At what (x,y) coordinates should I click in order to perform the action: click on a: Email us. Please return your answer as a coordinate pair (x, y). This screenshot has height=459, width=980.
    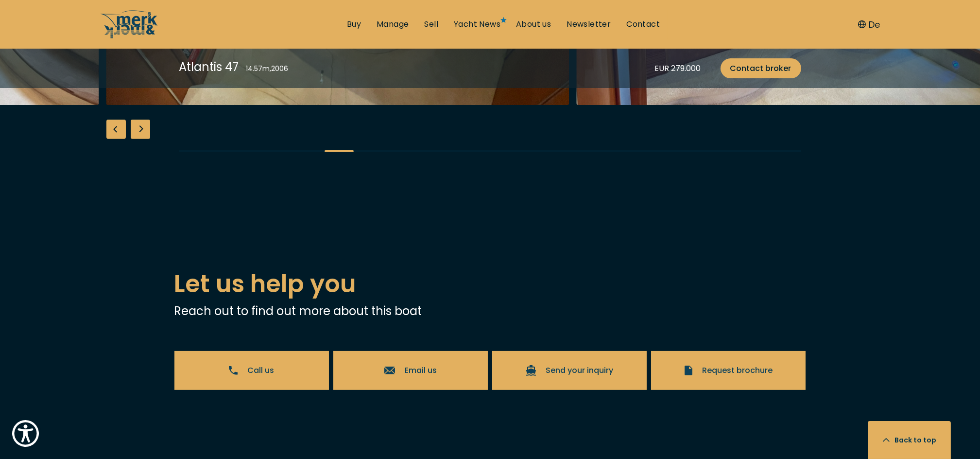
    Looking at the image, I should click on (411, 371).